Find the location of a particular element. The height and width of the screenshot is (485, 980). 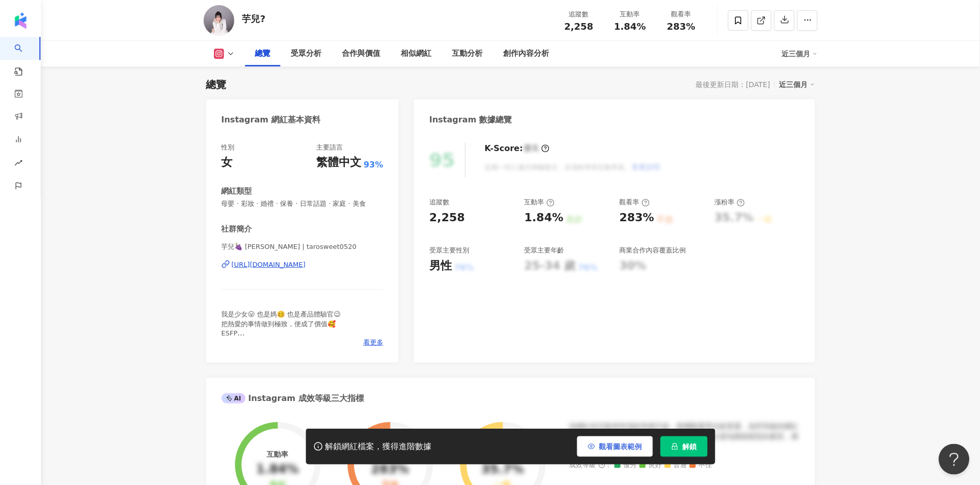

div: 相似網紅 is located at coordinates (417, 54).